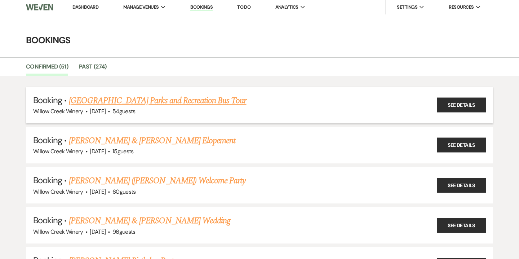 This screenshot has height=259, width=519. Describe the element at coordinates (124, 111) in the screenshot. I see `span: 54 guests` at that location.